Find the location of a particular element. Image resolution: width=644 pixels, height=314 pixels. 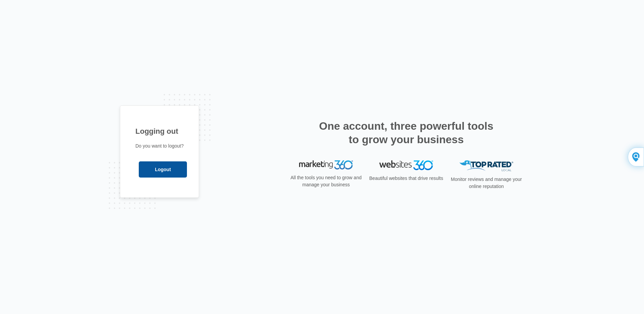

h1: Logging out is located at coordinates (159, 131).